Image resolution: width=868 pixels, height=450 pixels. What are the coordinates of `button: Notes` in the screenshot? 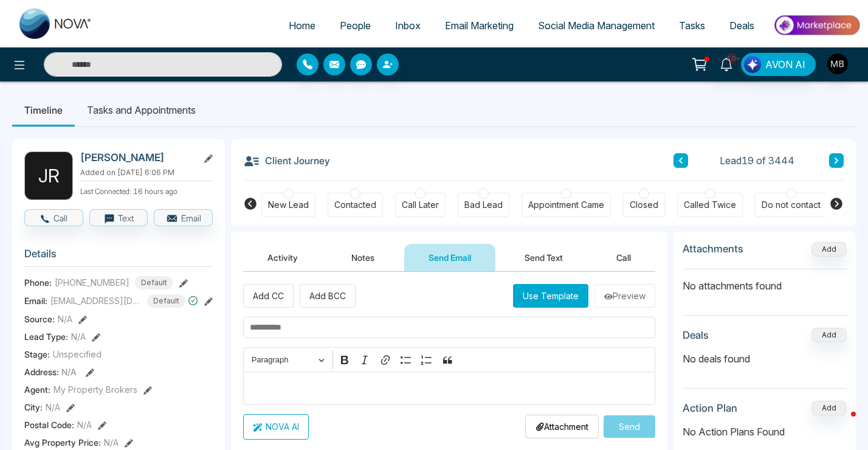 It's located at (363, 258).